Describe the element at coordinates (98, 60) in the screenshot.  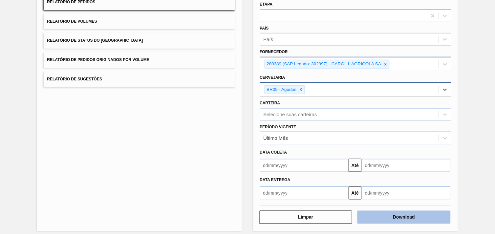
I see `span: Relatório de Pedidos Originados por Volume` at that location.